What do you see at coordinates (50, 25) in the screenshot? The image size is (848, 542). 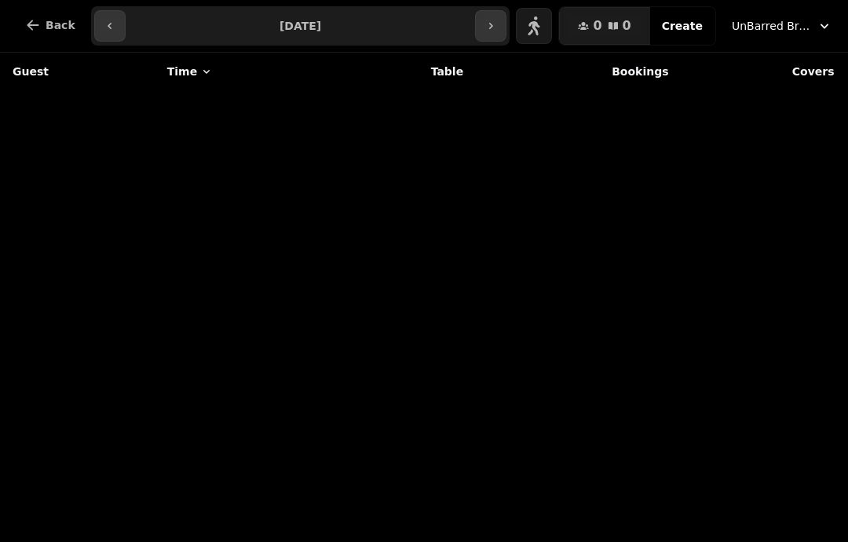 I see `button: Back` at bounding box center [50, 25].